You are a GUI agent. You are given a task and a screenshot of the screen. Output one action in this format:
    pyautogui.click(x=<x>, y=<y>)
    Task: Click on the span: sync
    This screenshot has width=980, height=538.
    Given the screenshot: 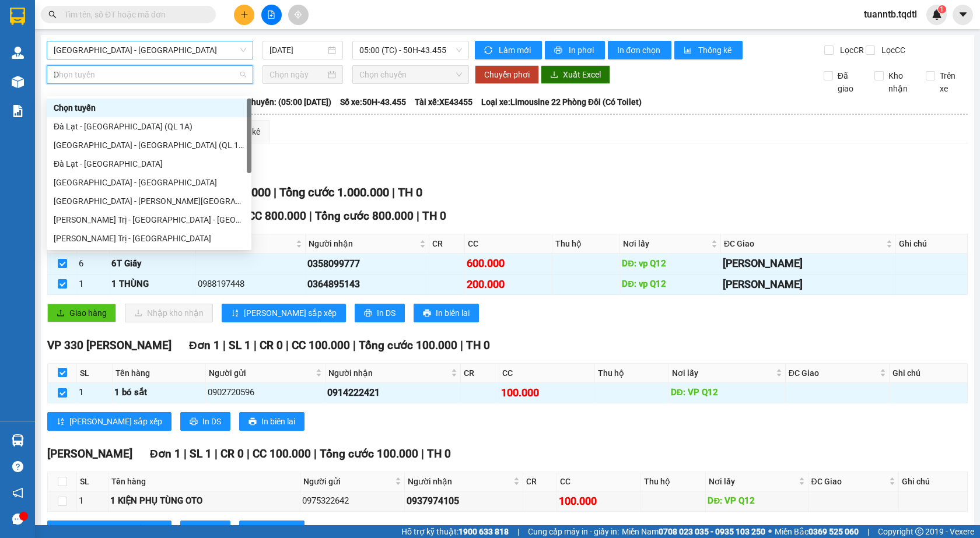 What is the action you would take?
    pyautogui.click(x=488, y=51)
    